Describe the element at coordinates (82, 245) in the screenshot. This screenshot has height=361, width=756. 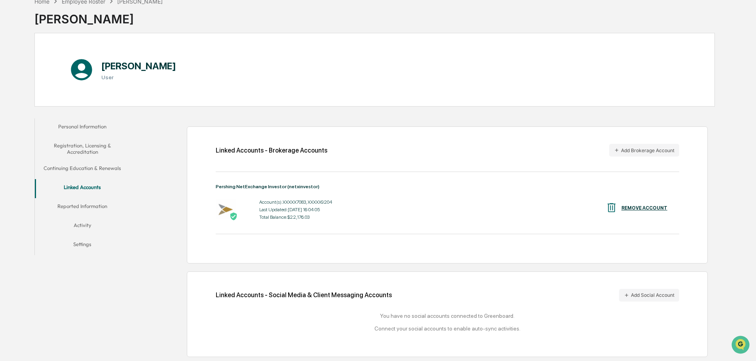
I see `button: Settings` at that location.